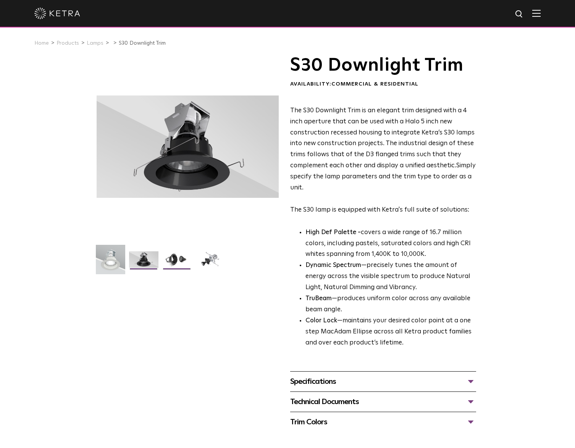 The height and width of the screenshot is (448, 575). Describe the element at coordinates (383, 84) in the screenshot. I see `div: Availability:` at that location.